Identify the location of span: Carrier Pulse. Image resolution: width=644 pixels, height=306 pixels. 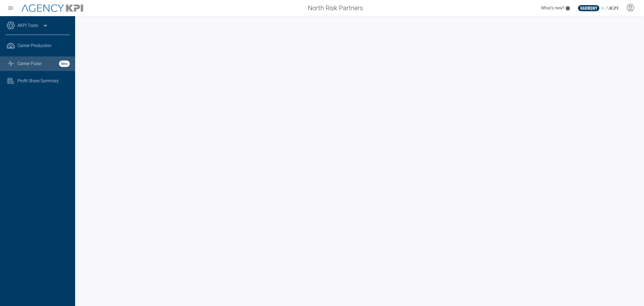
(29, 64).